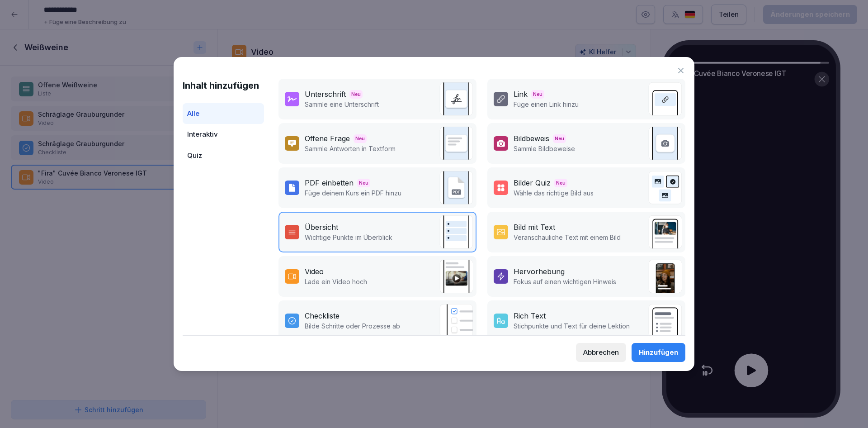 The image size is (868, 428). I want to click on img: callout.png, so click(666, 276).